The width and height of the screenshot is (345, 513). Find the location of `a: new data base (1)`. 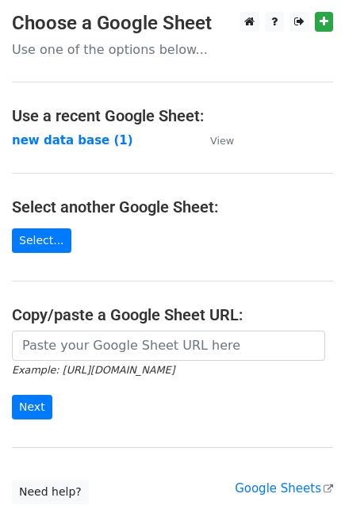

a: new data base (1) is located at coordinates (72, 140).